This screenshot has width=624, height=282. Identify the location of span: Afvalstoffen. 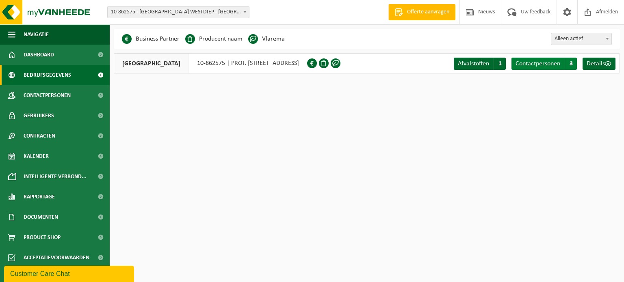
(473, 64).